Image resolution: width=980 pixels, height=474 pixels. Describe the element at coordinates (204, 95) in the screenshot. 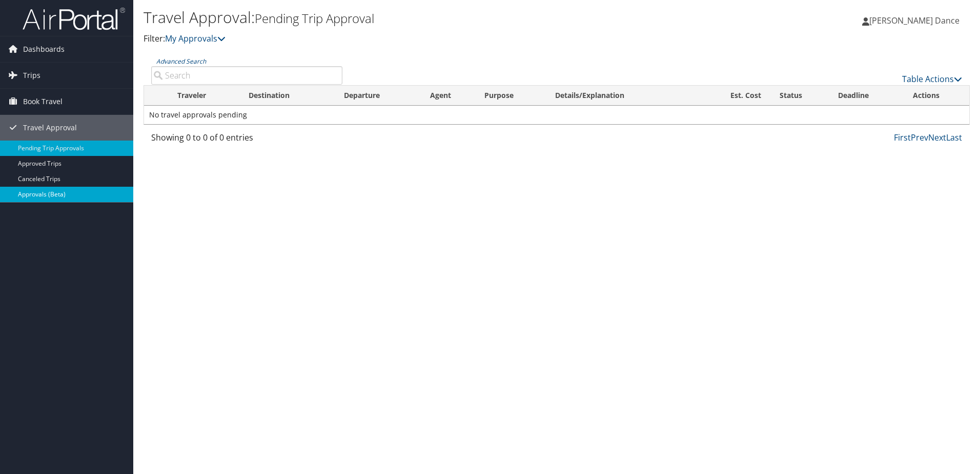

I see `th: Traveler: activate to sort column ascending` at that location.